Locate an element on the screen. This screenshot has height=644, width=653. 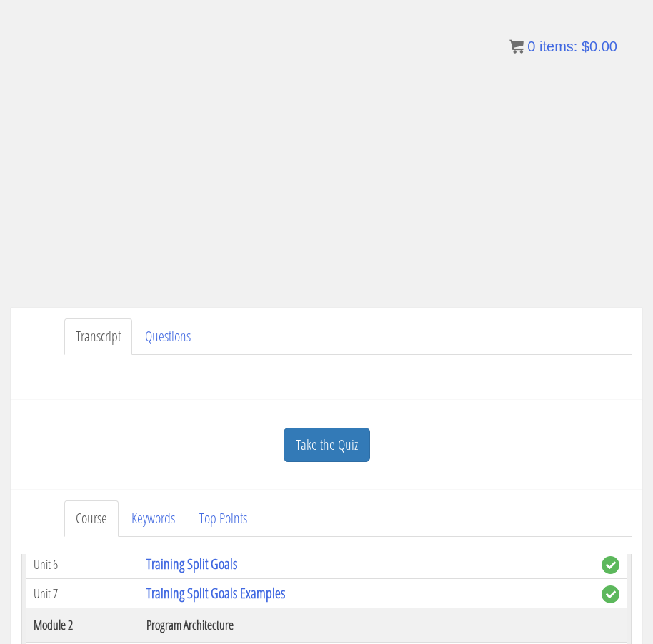
td: Unit 7 is located at coordinates (83, 593).